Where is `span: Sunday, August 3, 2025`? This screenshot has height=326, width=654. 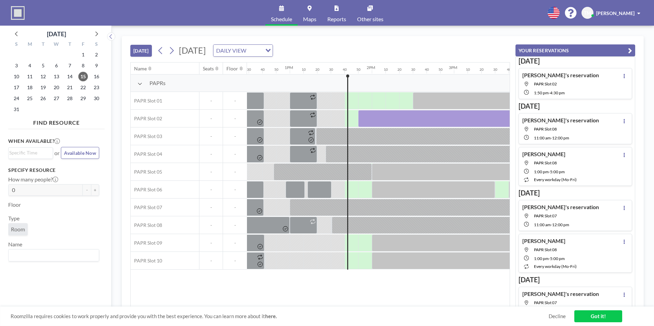 span: Sunday, August 3, 2025 is located at coordinates (16, 66).